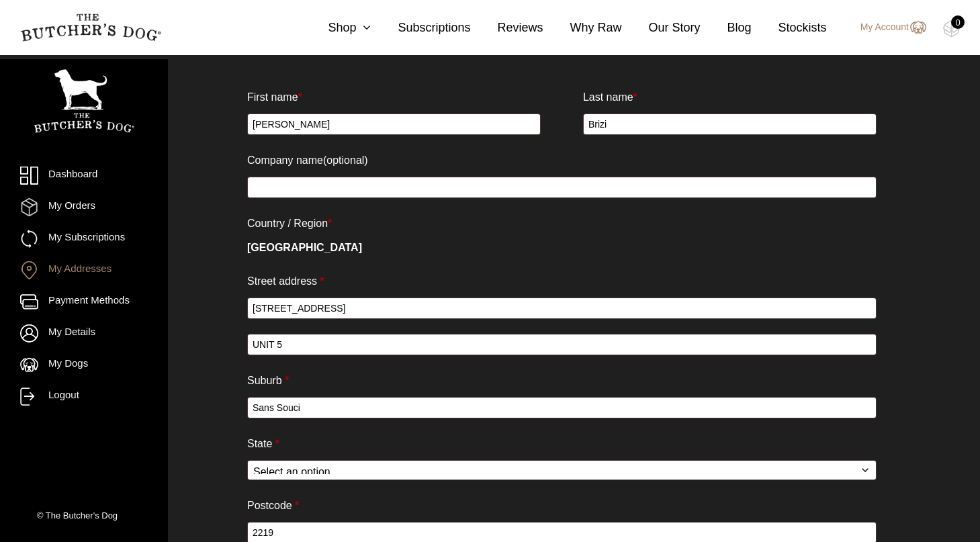 The height and width of the screenshot is (542, 980). I want to click on label: Last name, so click(610, 97).